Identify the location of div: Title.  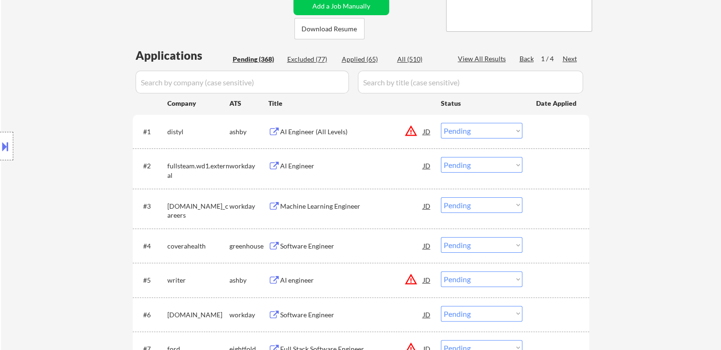
(350, 103).